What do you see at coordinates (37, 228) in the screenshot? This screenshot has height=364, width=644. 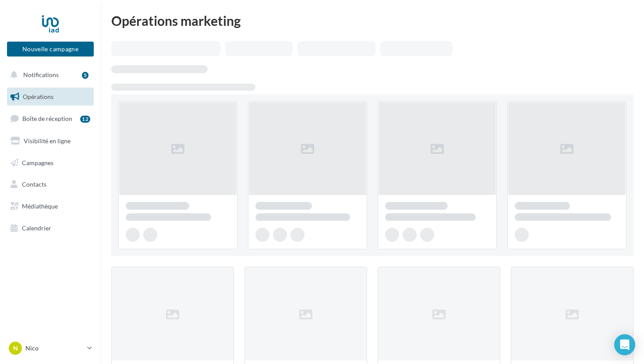 I see `span: Calendrier` at bounding box center [37, 228].